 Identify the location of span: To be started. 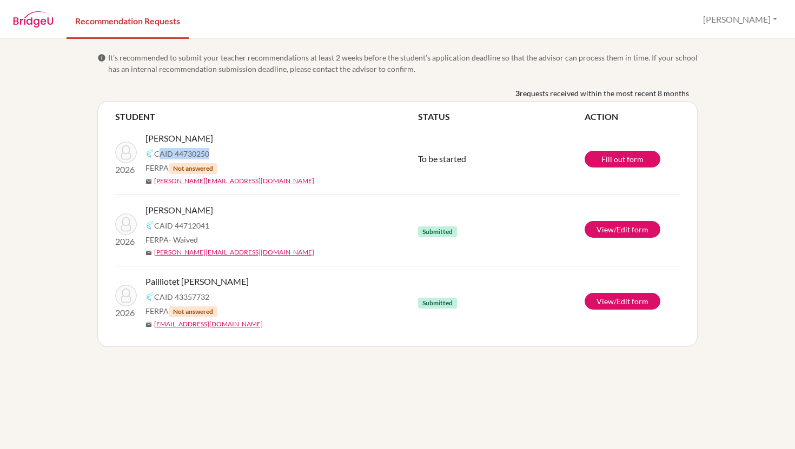
(442, 158).